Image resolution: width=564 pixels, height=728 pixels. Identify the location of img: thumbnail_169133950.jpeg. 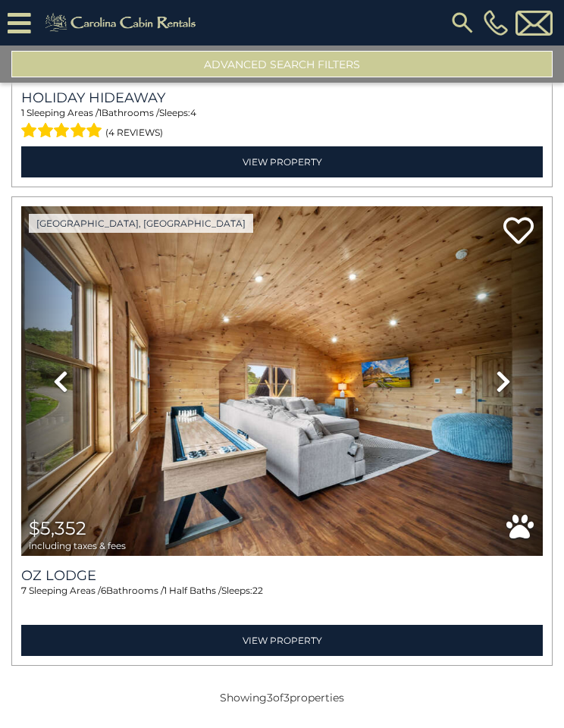
(282, 381).